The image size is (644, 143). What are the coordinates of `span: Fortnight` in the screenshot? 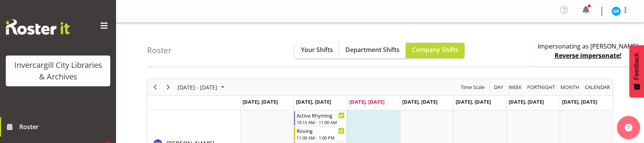 It's located at (541, 87).